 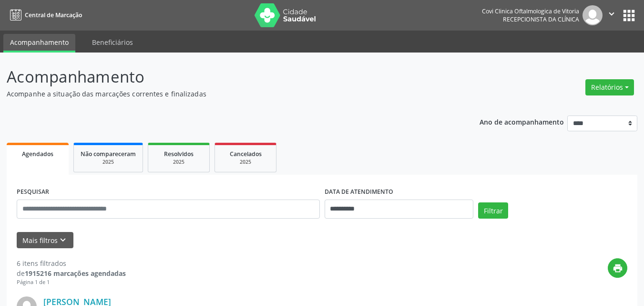 What do you see at coordinates (37, 153) in the screenshot?
I see `span: Agendados` at bounding box center [37, 153].